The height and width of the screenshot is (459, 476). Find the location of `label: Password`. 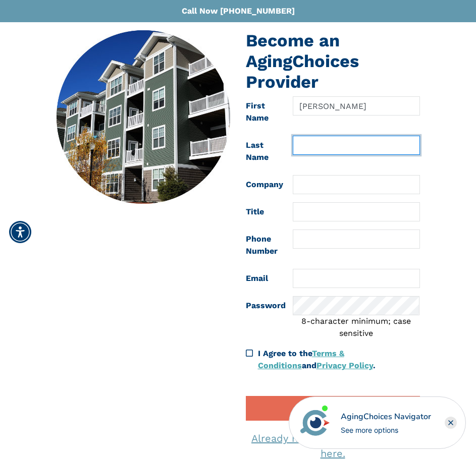

label: Password is located at coordinates (262, 317).